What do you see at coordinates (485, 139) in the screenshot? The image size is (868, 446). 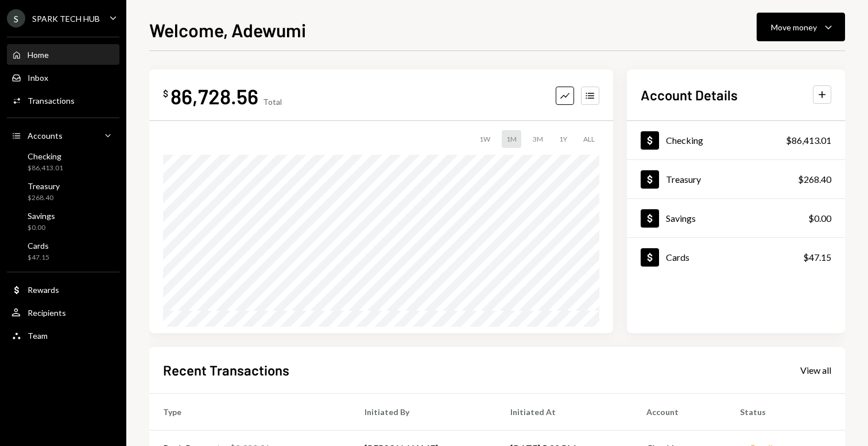 I see `div: 1W` at bounding box center [485, 139].